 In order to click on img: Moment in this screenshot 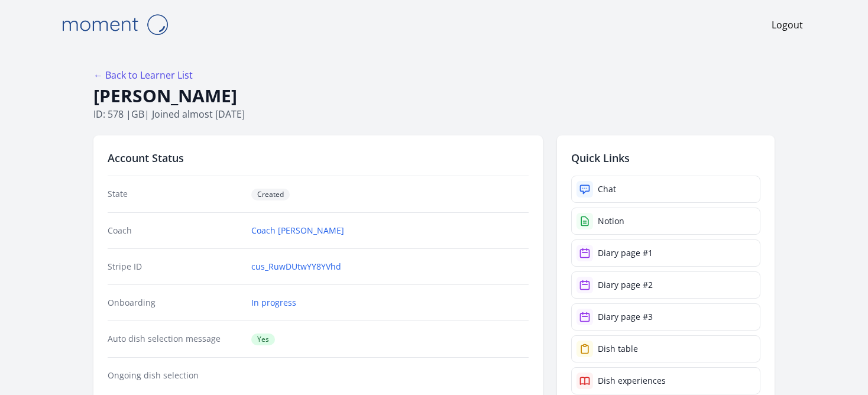, I will do `click(115, 24)`.